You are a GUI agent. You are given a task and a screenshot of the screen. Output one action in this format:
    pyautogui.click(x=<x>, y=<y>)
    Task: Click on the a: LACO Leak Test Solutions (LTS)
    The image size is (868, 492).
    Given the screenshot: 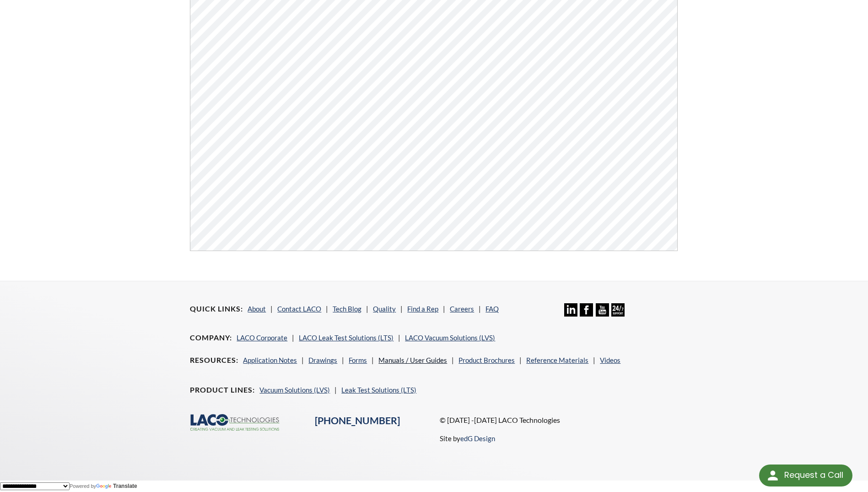 What is the action you would take?
    pyautogui.click(x=346, y=338)
    